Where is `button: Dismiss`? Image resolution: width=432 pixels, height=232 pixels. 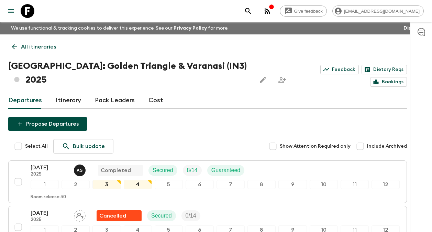
button: Dismiss is located at coordinates (413, 28).